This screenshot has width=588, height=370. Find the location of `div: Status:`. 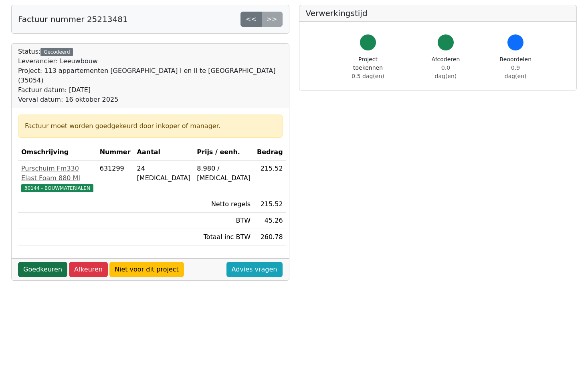

div: Status: is located at coordinates (150, 75).